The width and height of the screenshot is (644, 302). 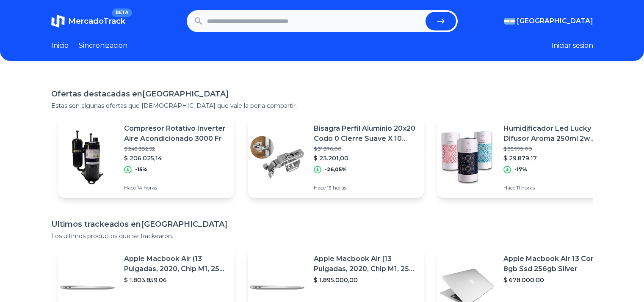 What do you see at coordinates (176, 134) in the screenshot?
I see `p: Compresor Rotativo Inverter Aire Acondicionado 3000 Fr` at bounding box center [176, 134].